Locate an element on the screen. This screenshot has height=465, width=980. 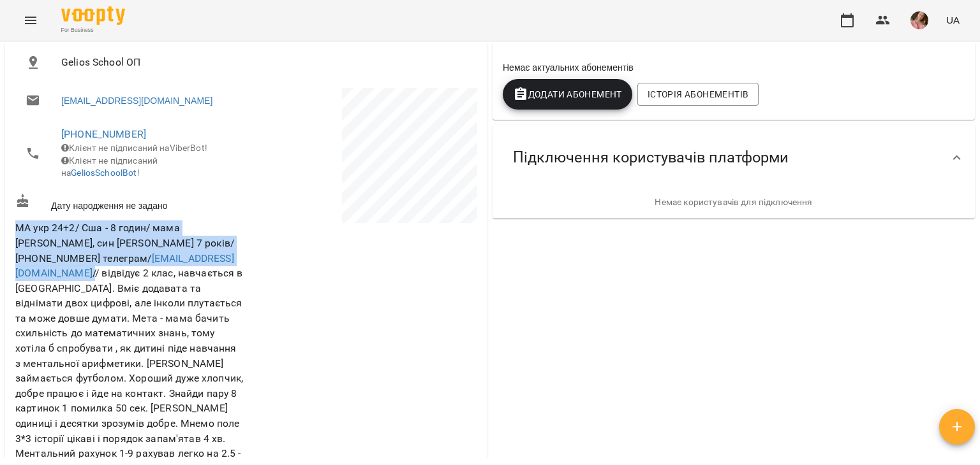
span: For Business is located at coordinates (93, 30).